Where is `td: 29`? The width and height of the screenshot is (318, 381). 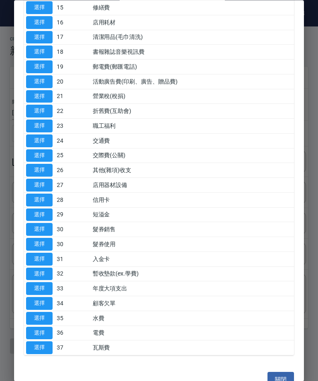 td: 29 is located at coordinates (72, 215).